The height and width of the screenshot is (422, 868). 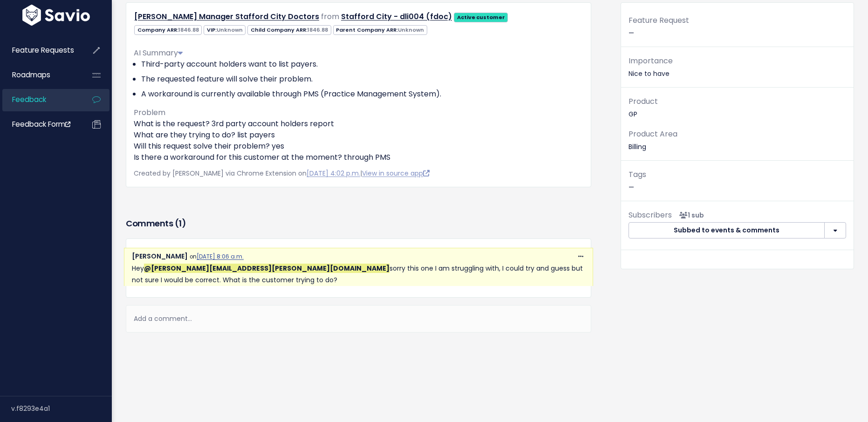 I want to click on span: Product Area, so click(x=653, y=134).